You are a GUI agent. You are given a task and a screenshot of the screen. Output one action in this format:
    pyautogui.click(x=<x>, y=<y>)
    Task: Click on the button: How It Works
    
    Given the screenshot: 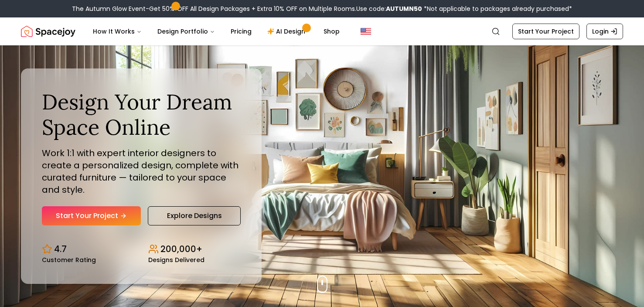 What is the action you would take?
    pyautogui.click(x=117, y=31)
    